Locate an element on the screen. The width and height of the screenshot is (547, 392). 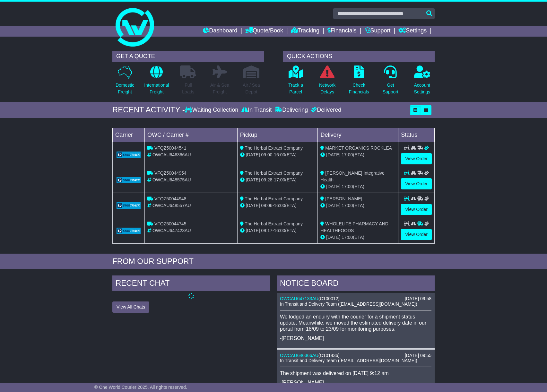
span: MARKET ORGANICS ROCKLEA is located at coordinates (358, 148).